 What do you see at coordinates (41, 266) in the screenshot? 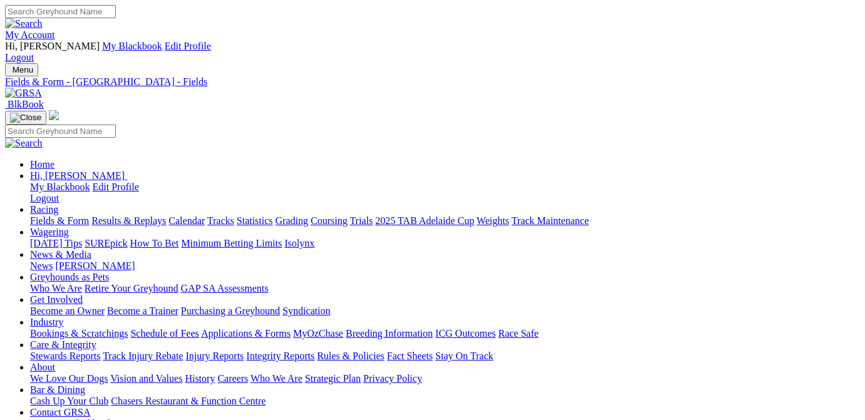
I see `a: News` at bounding box center [41, 266].